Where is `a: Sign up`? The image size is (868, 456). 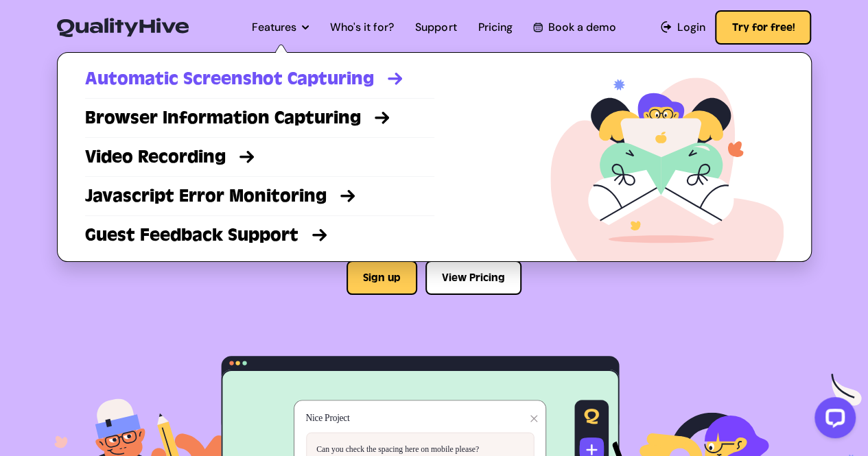
a: Sign up is located at coordinates (382, 278).